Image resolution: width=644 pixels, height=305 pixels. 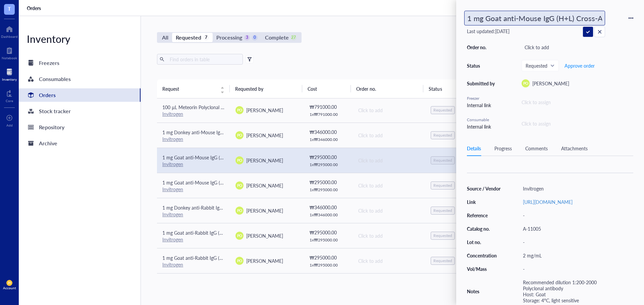 What do you see at coordinates (9, 101) in the screenshot?
I see `div: Core` at bounding box center [9, 101].